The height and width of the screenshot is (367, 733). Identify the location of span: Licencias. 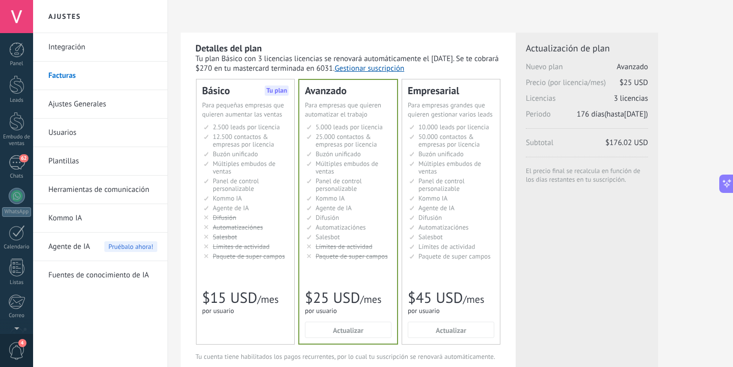
(587, 101).